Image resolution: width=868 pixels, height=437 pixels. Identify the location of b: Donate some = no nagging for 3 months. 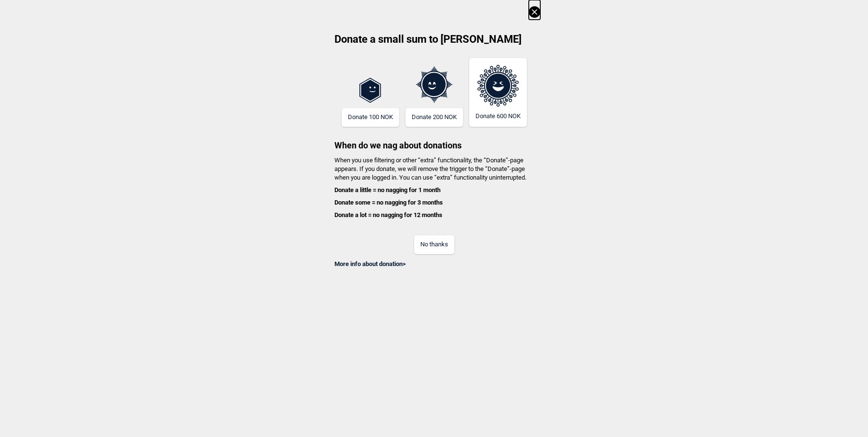
(389, 202).